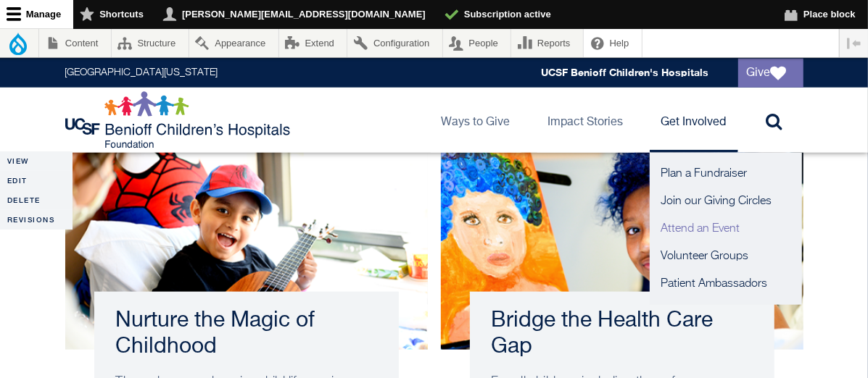 The width and height of the screenshot is (868, 378). Describe the element at coordinates (726, 174) in the screenshot. I see `a: Plan a Fundraiser` at that location.